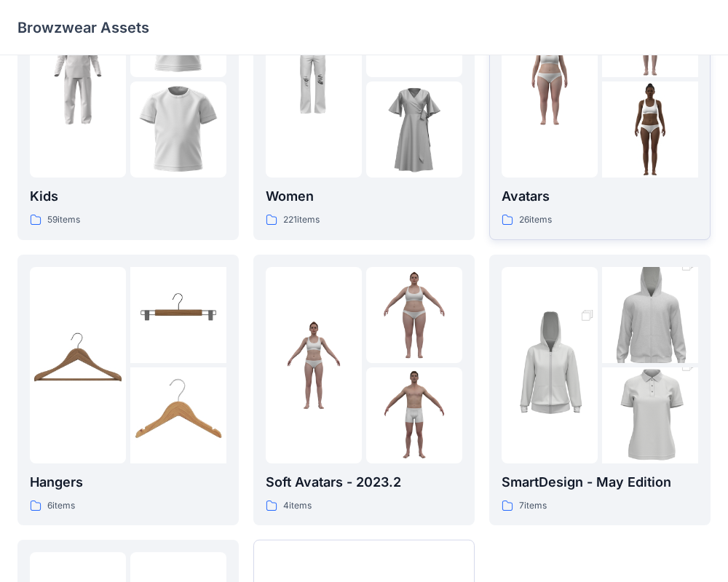  Describe the element at coordinates (600, 197) in the screenshot. I see `p: Avatars` at that location.